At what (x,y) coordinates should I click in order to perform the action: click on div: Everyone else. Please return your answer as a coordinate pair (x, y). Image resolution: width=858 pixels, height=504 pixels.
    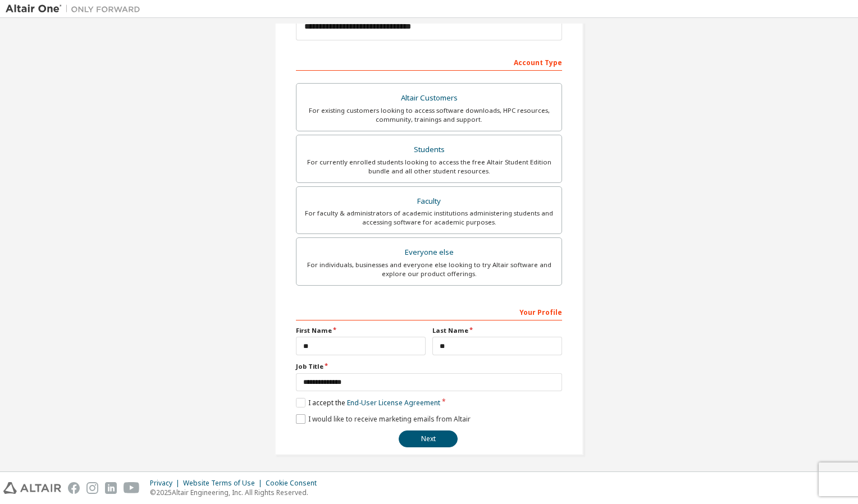
    Looking at the image, I should click on (429, 253).